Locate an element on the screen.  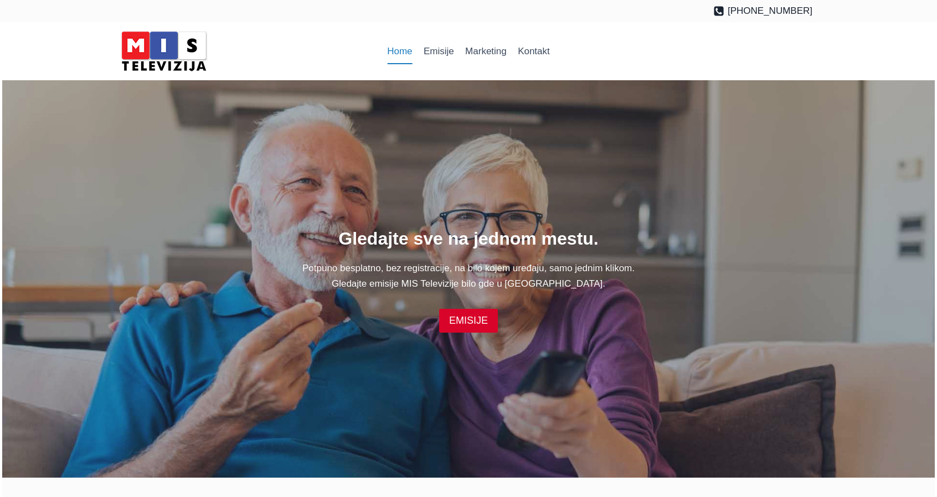
p: Potpuno besplatno, bez registracije, na bilo kojem uređaju, samo jednim klikom. Gledajte emisije ... is located at coordinates (469, 276).